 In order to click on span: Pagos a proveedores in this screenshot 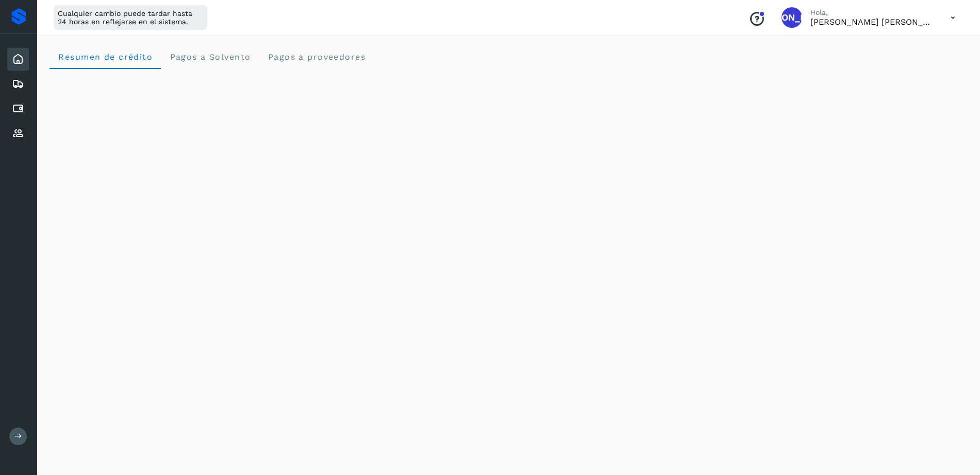, I will do `click(316, 57)`.